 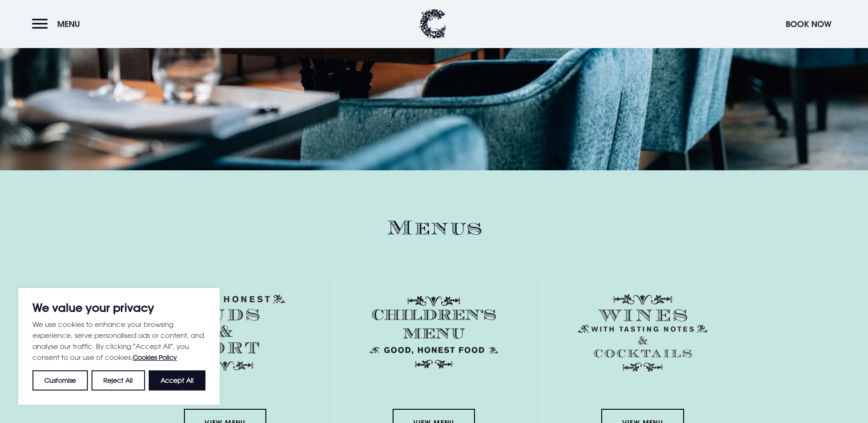 I want to click on button: Book Now, so click(x=808, y=24).